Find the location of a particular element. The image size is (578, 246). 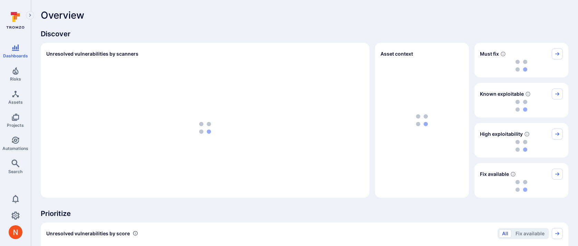

svg: EPSS score ≥ 0.7 is located at coordinates (527, 134).